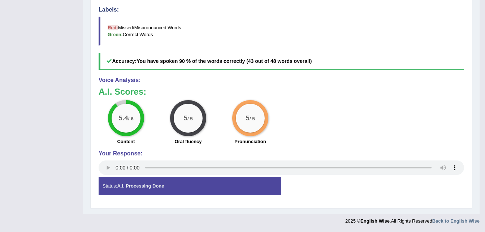 This screenshot has width=485, height=232. Describe the element at coordinates (190, 186) in the screenshot. I see `div: Status:` at that location.